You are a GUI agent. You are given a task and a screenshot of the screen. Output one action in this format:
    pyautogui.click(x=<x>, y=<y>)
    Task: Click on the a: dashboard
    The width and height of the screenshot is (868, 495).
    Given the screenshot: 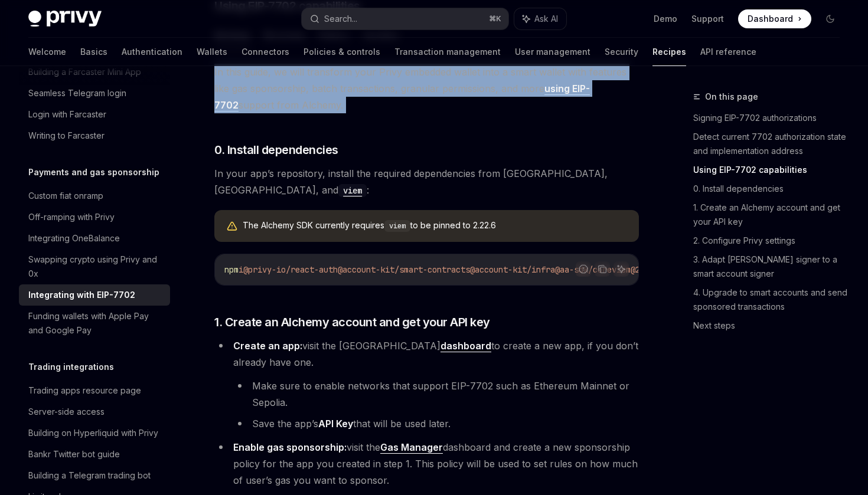 What is the action you would take?
    pyautogui.click(x=466, y=345)
    